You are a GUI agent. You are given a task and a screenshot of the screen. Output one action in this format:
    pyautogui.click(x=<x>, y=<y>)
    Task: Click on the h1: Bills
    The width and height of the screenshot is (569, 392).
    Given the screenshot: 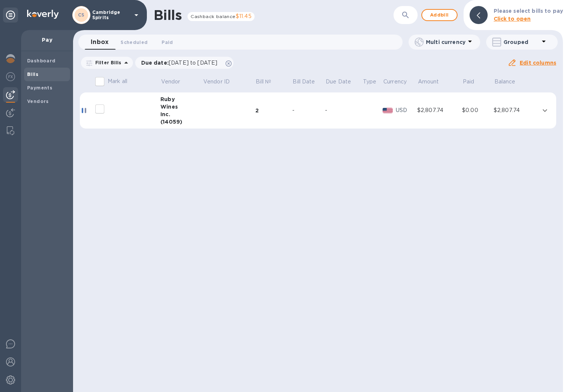 What is the action you would take?
    pyautogui.click(x=167, y=15)
    